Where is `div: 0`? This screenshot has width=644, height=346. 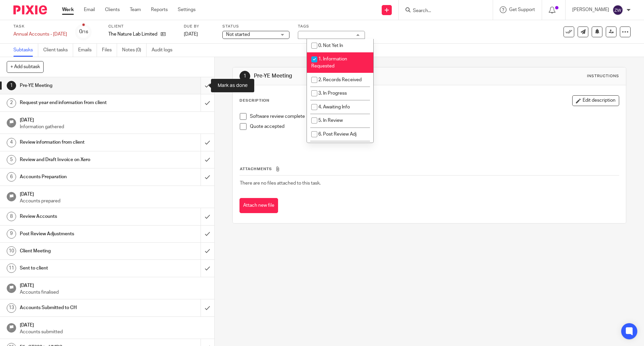 div: 0 is located at coordinates (83, 31).